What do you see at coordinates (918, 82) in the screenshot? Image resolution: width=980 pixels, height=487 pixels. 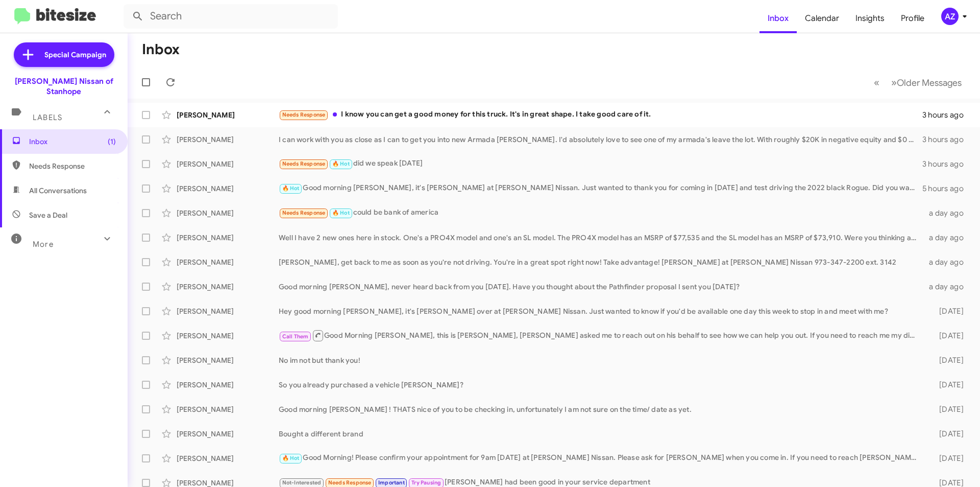 I see `nav: Page navigation example` at bounding box center [918, 82].